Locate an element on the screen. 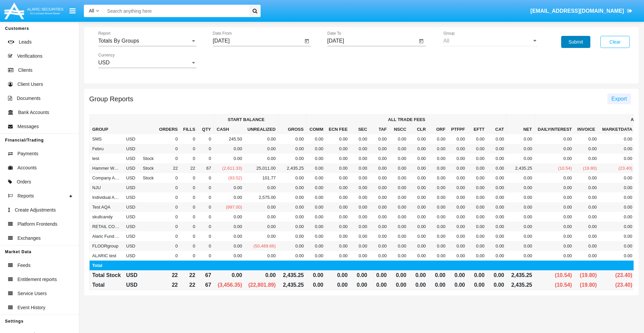 The image size is (644, 333). h5: Group Reports is located at coordinates (111, 99).